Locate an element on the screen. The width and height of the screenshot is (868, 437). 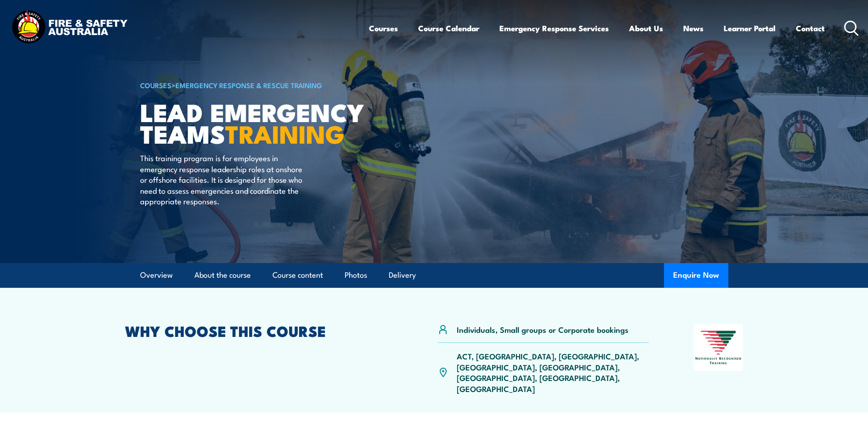
img: Nationally Recognised Training logo. is located at coordinates (718, 347).